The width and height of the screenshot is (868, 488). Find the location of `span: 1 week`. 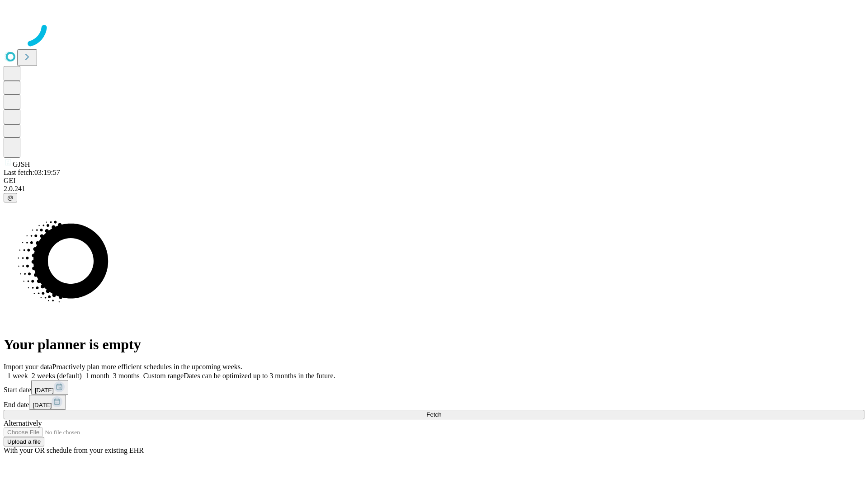

span: 1 week is located at coordinates (18, 375).